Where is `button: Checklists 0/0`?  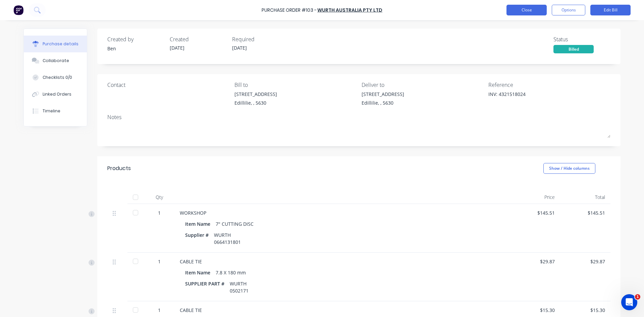
button: Checklists 0/0 is located at coordinates (55, 77).